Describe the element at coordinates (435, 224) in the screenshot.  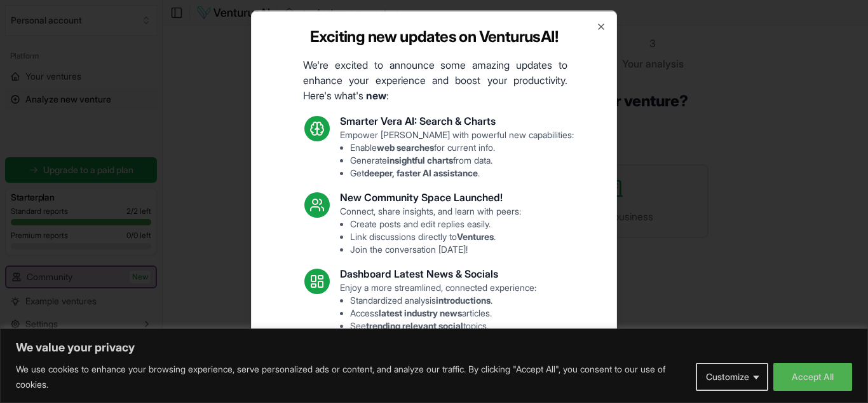
I see `li: Create posts and edit replies easily.` at that location.